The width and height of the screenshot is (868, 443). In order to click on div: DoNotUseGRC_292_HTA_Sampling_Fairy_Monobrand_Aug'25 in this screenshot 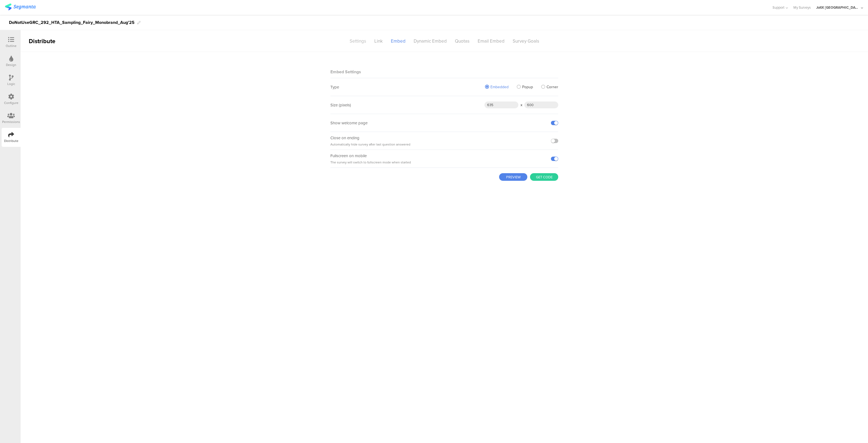, I will do `click(71, 22)`.